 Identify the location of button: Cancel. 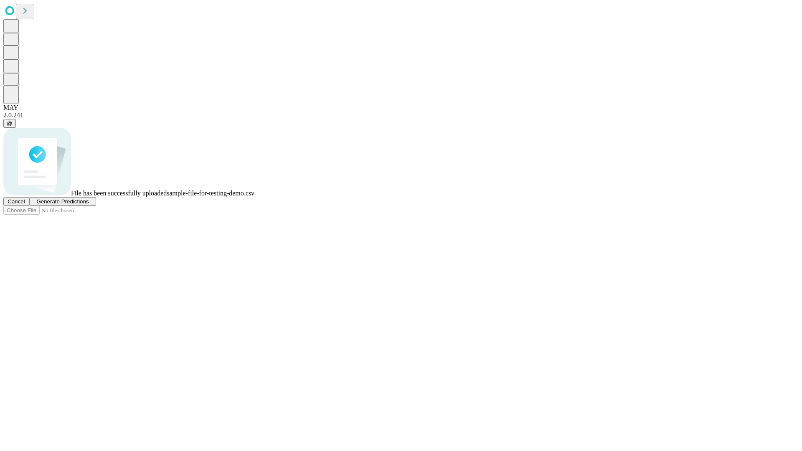
(16, 201).